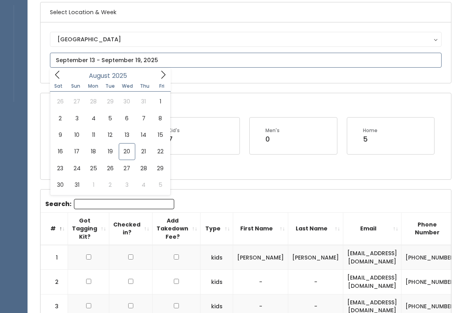  Describe the element at coordinates (94, 101) in the screenshot. I see `span: July 28, 2025` at that location.